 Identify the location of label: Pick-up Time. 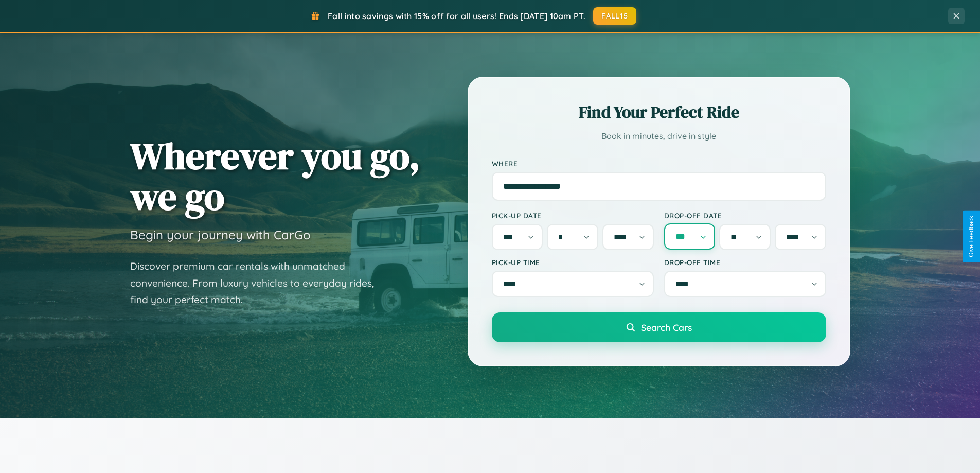
(572, 262).